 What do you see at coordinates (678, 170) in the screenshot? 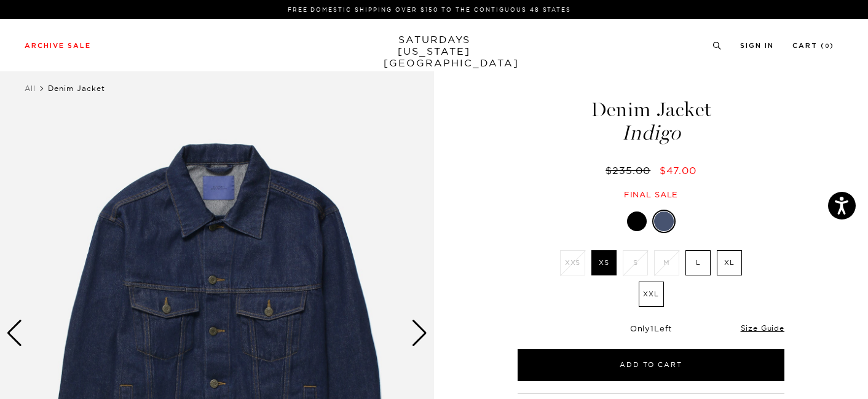
I see `span: $47.00` at bounding box center [678, 170].